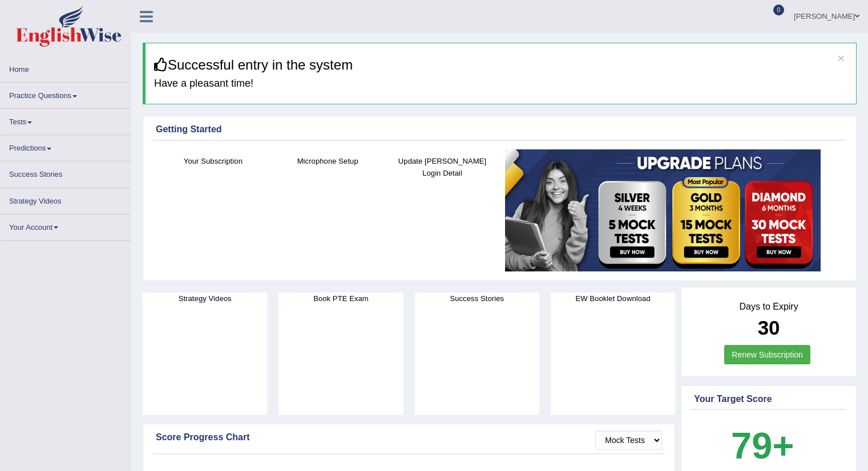 The image size is (868, 471). I want to click on a: Predictions, so click(66, 146).